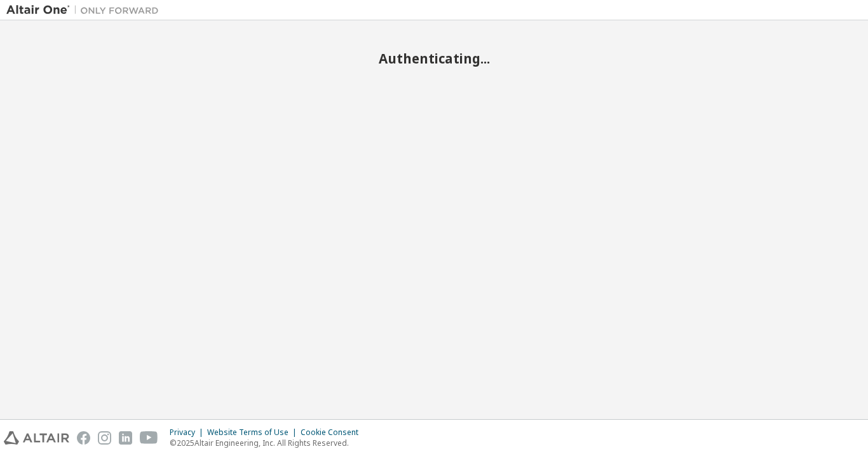 This screenshot has height=456, width=868. Describe the element at coordinates (125, 437) in the screenshot. I see `img: linkedin.svg` at that location.